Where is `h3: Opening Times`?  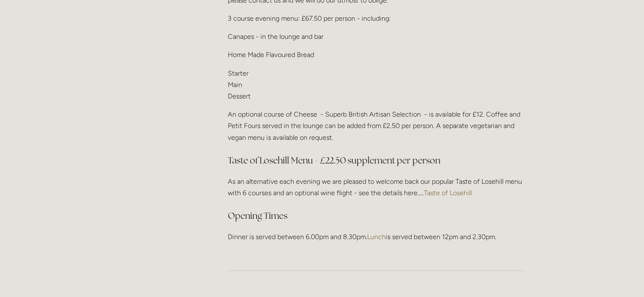 h3: Opening Times is located at coordinates (376, 216).